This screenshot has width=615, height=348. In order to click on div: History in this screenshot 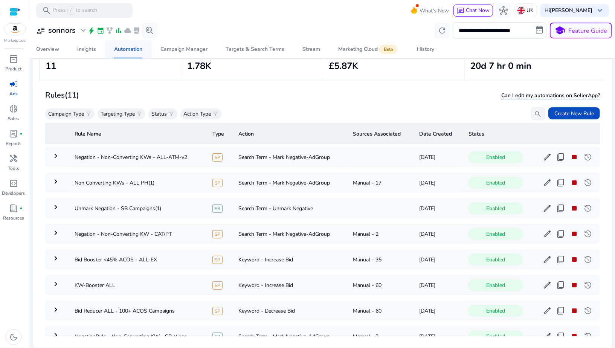, I will do `click(425, 49)`.